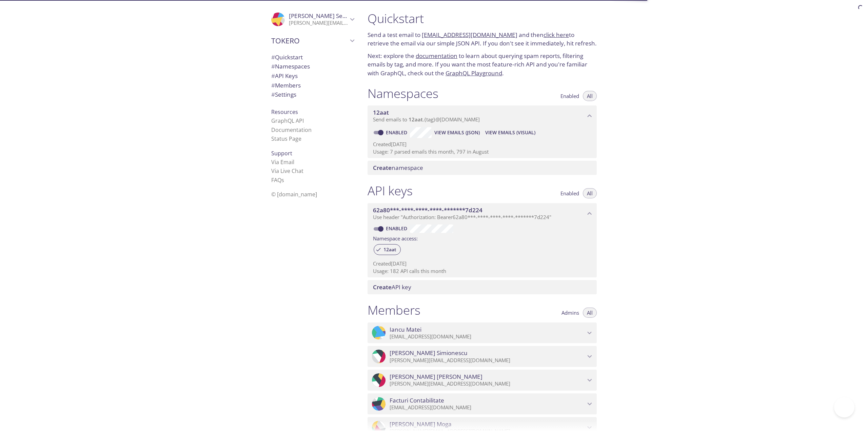 This screenshot has height=431, width=868. I want to click on p: Usage: 7 parsed emails this month, 797 in August, so click(482, 152).